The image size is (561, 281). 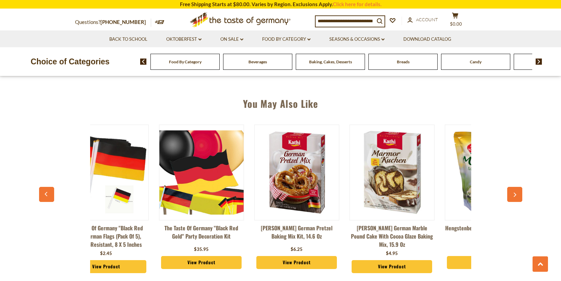 I want to click on p: Questions?, so click(x=113, y=22).